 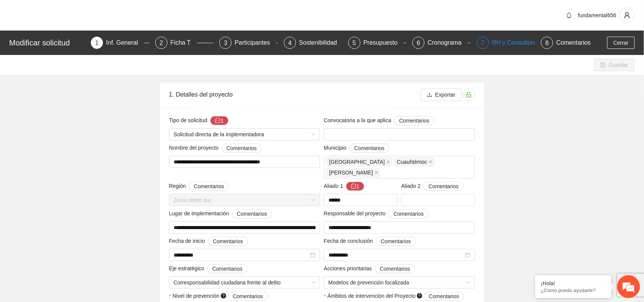 I want to click on div: Modificar solicitud, so click(x=48, y=43).